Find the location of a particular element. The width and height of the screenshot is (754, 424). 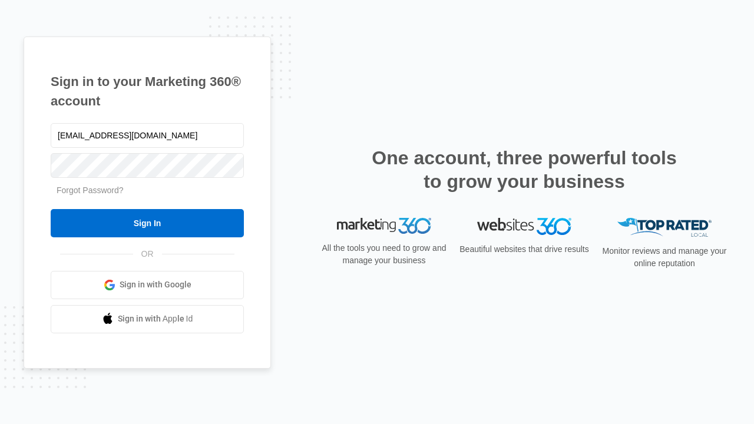

p: All the tools you need to grow and manage your business is located at coordinates (384, 255).